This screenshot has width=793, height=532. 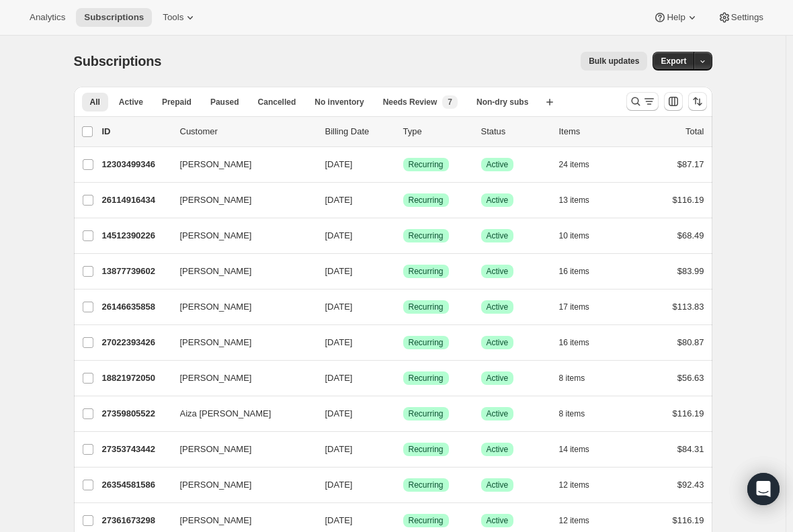 I want to click on button: Subscriptions, so click(x=114, y=18).